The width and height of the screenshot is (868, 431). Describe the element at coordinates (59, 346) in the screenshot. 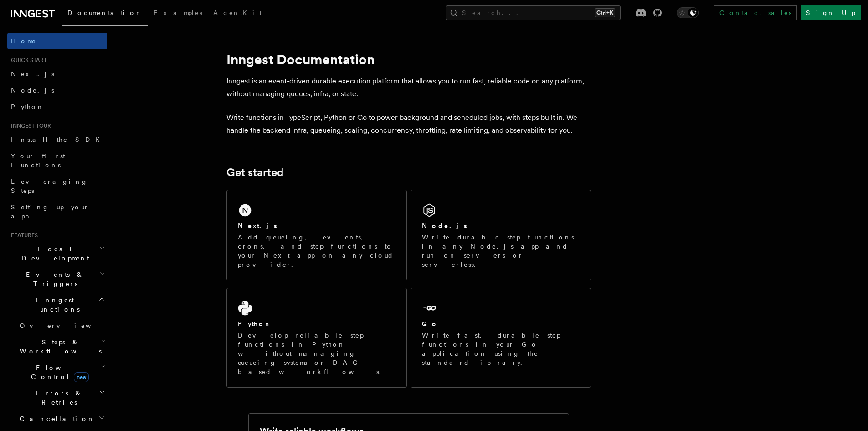

I see `span: Steps & Workflows` at that location.